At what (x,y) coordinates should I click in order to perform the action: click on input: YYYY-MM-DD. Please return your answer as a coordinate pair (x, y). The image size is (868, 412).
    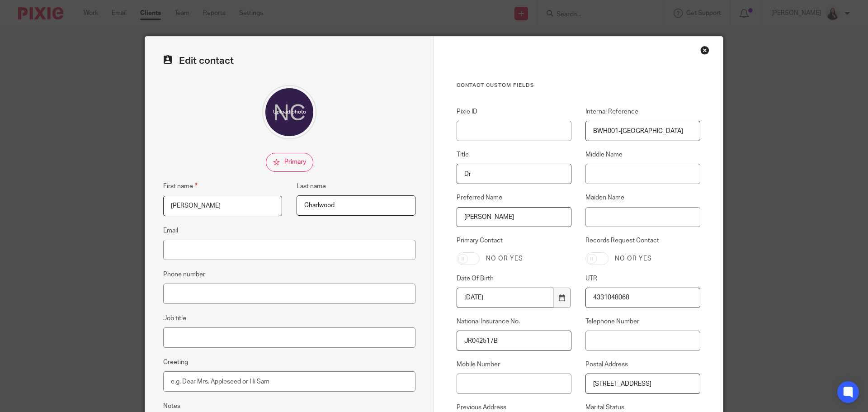
    Looking at the image, I should click on (505, 297).